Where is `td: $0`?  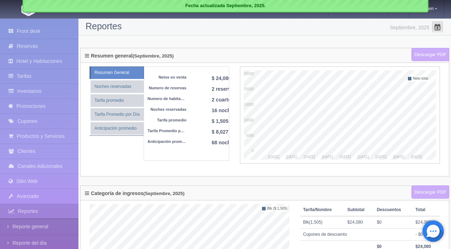
td: $0 is located at coordinates (393, 222).